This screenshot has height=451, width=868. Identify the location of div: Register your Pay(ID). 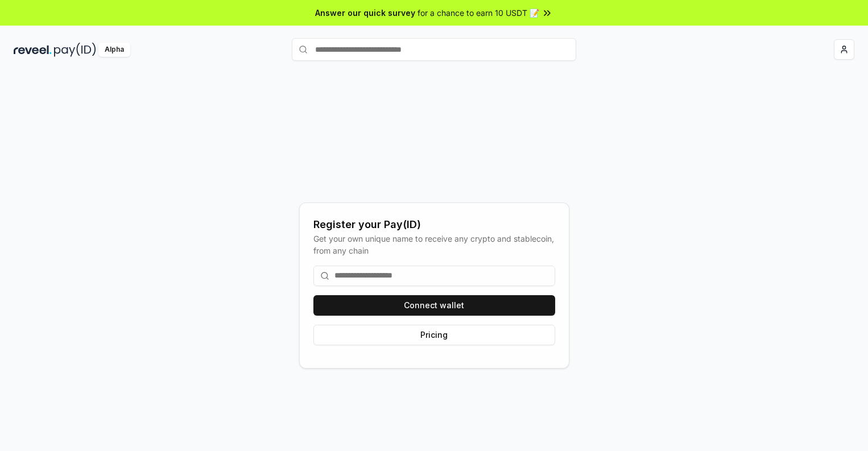
(434, 225).